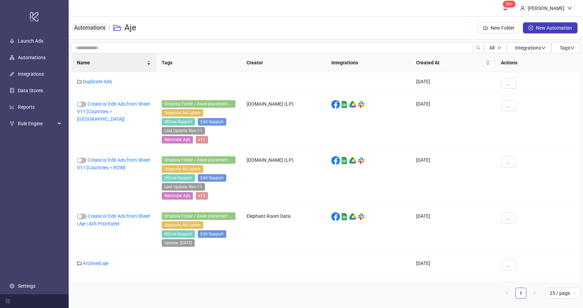 The height and width of the screenshot is (308, 583). What do you see at coordinates (178, 243) in the screenshot?
I see `span: Update: 21-10-2024` at bounding box center [178, 243].